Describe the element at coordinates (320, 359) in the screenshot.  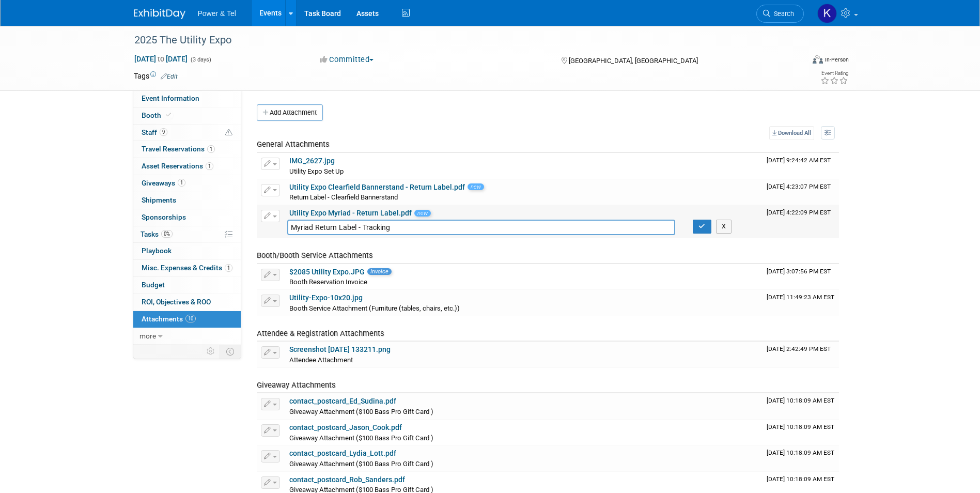
I see `span: Attendee Attachment` at that location.